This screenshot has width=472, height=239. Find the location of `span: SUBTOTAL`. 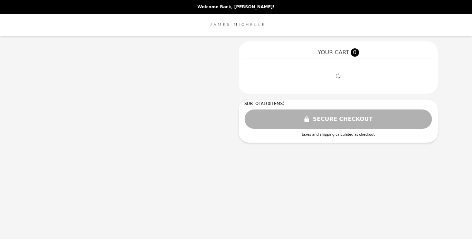

span: SUBTOTAL is located at coordinates (255, 104).